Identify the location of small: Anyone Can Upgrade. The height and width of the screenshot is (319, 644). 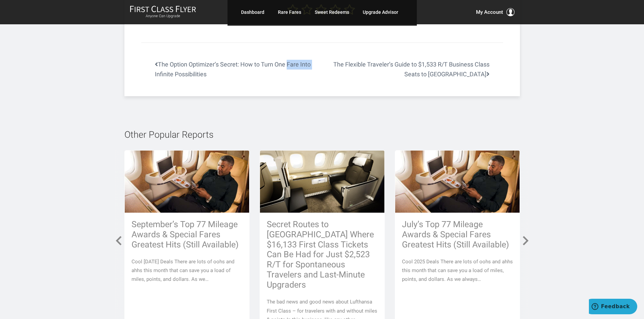
(163, 17).